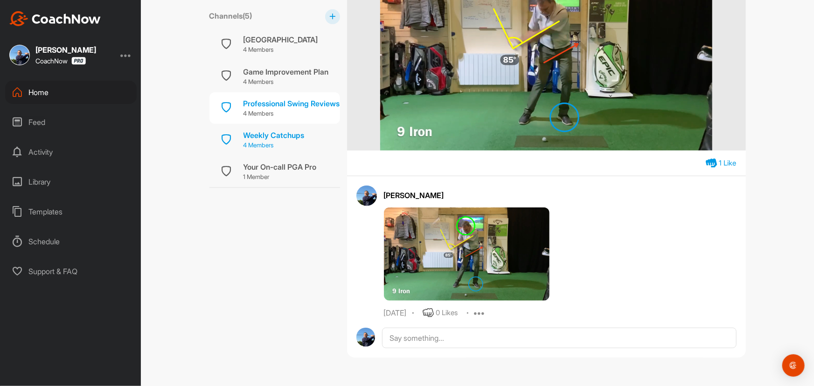  What do you see at coordinates (59, 58) in the screenshot?
I see `div: Domain Overview` at bounding box center [59, 58].